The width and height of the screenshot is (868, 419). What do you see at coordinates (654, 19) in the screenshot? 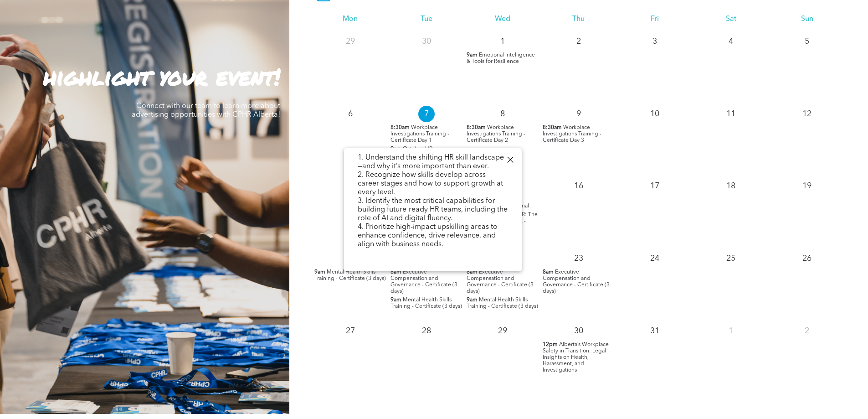
I see `div: Fri` at bounding box center [654, 19].